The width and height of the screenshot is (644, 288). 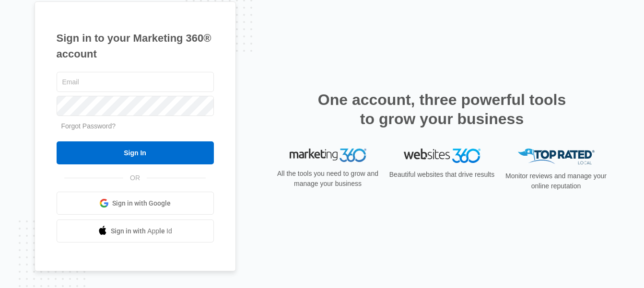 I want to click on p: All the tools you need to grow and manage your business, so click(x=328, y=179).